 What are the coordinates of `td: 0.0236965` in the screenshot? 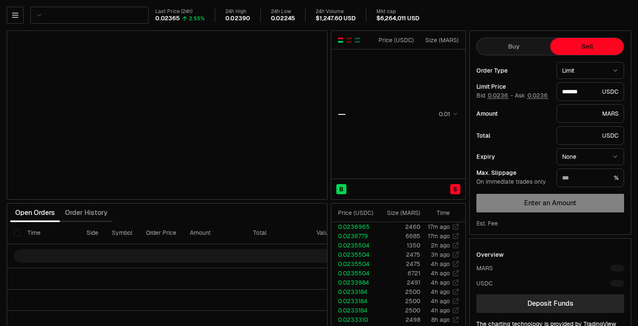 It's located at (354, 226).